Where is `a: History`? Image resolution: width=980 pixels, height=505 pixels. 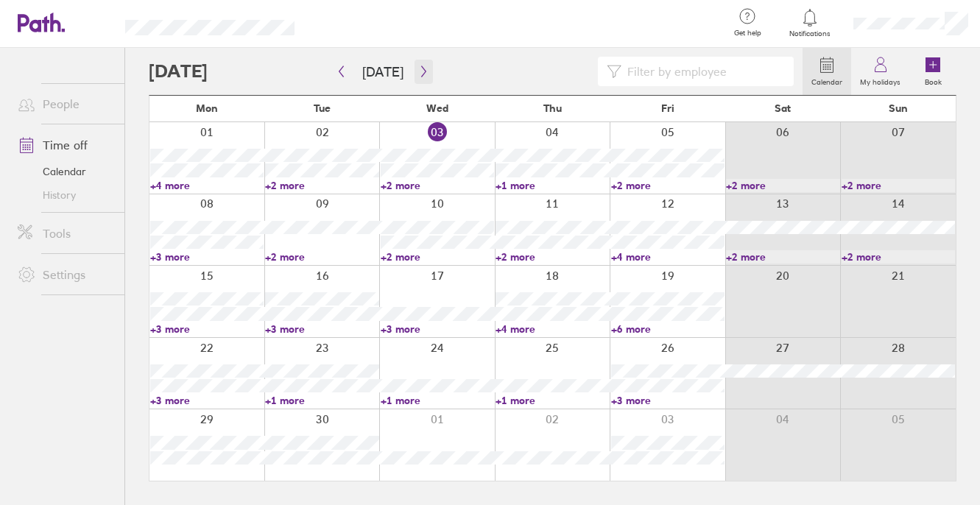
a: History is located at coordinates (65, 195).